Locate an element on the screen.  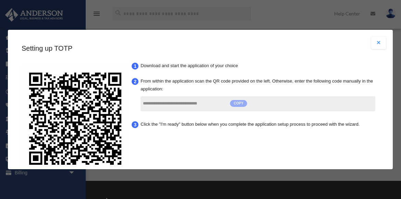
h3: Setting up TOTP is located at coordinates (200, 48).